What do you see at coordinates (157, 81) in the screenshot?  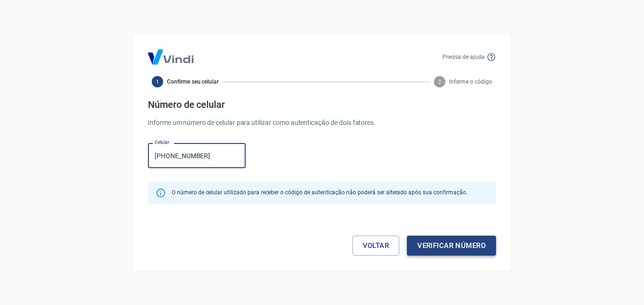 I see `text: 1` at bounding box center [157, 81].